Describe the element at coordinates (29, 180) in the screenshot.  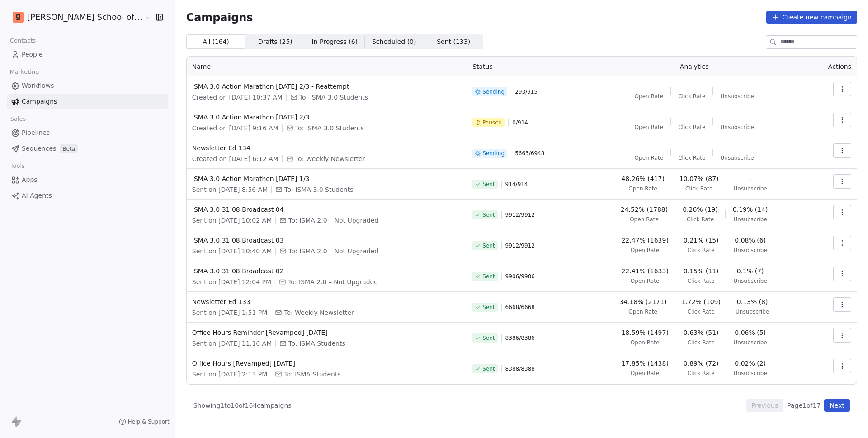
I see `span: Apps` at that location.